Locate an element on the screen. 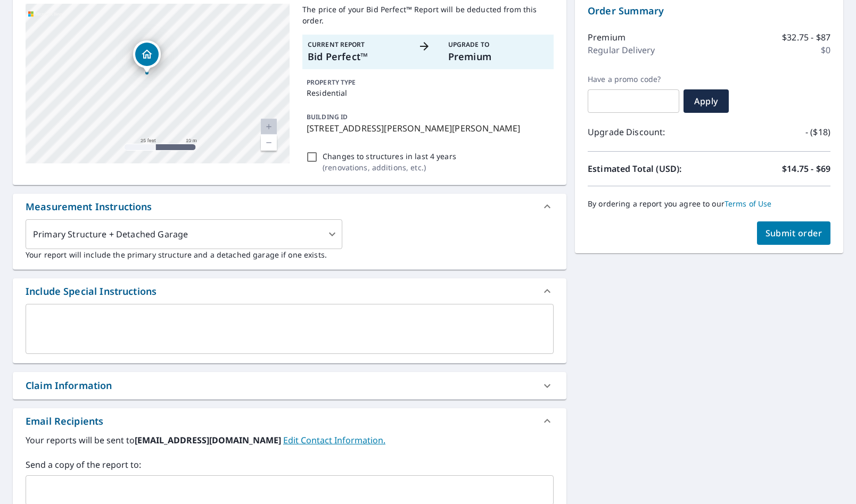 This screenshot has height=504, width=856. p: Upgrade Discount: is located at coordinates (648, 132).